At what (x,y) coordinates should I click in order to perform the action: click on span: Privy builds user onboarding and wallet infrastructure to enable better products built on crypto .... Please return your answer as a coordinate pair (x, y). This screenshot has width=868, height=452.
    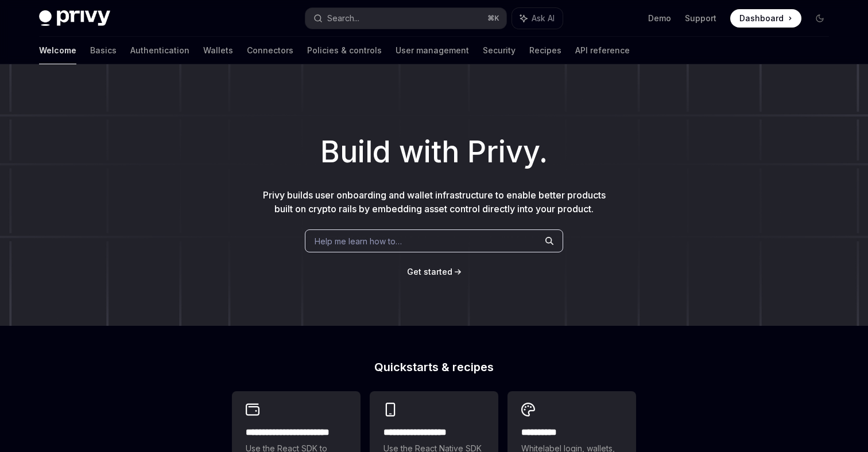
    Looking at the image, I should click on (434, 202).